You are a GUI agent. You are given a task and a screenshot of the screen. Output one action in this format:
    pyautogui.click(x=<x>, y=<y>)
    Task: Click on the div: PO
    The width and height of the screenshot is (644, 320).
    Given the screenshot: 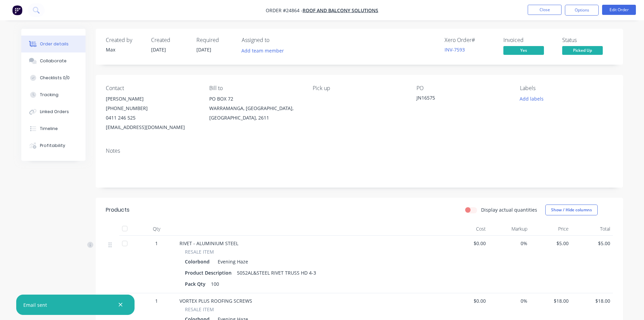 What is the action you would take?
    pyautogui.click(x=463, y=88)
    